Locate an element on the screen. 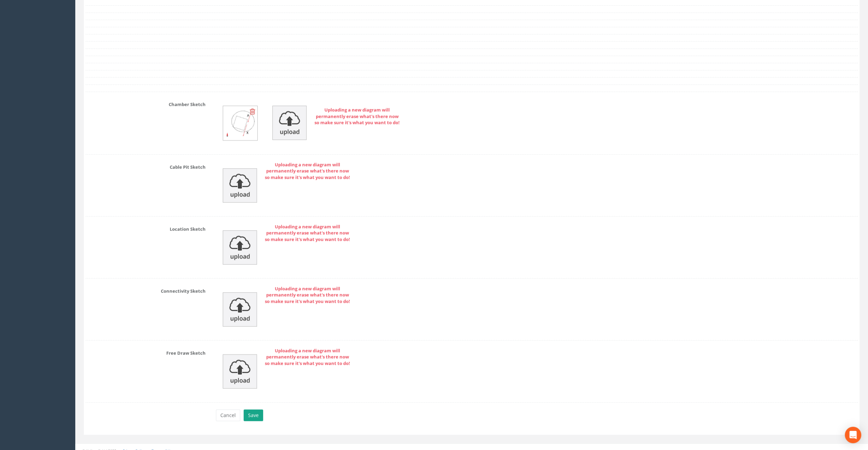 The width and height of the screenshot is (868, 450). label: Chamber Sketch is located at coordinates (146, 104).